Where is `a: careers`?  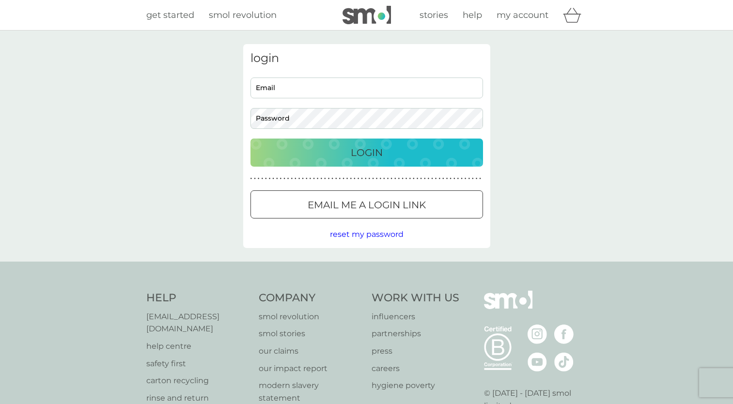
a: careers is located at coordinates (415, 369).